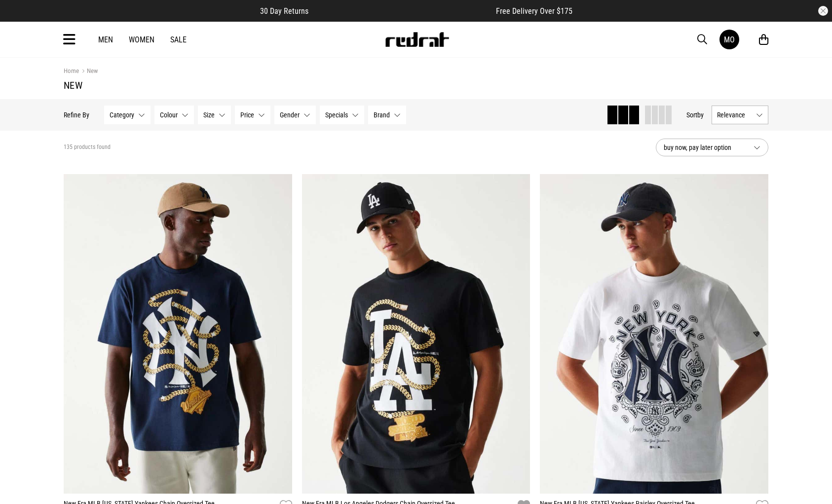 The width and height of the screenshot is (832, 504). What do you see at coordinates (342, 115) in the screenshot?
I see `button: Specials` at bounding box center [342, 115].